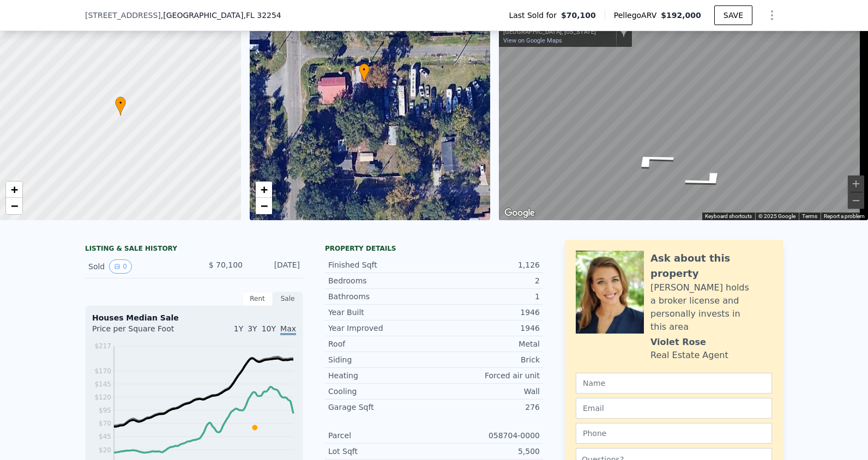 The image size is (868, 460). I want to click on div: Roof, so click(381, 344).